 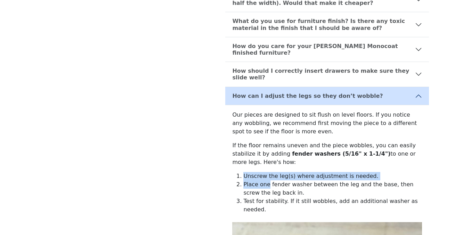 I want to click on button: How can I adjust the legs so they don’t wobble?, so click(x=327, y=96).